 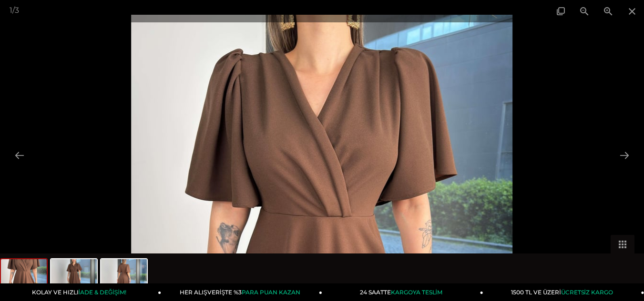 I want to click on img: ekto-elbise-25y291-1-4945.jpg, so click(x=24, y=278).